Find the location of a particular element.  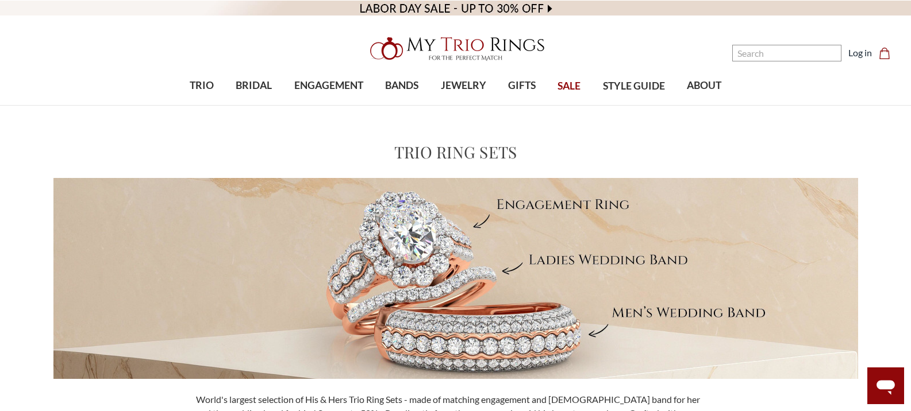

span: GIFTS is located at coordinates (522, 86).